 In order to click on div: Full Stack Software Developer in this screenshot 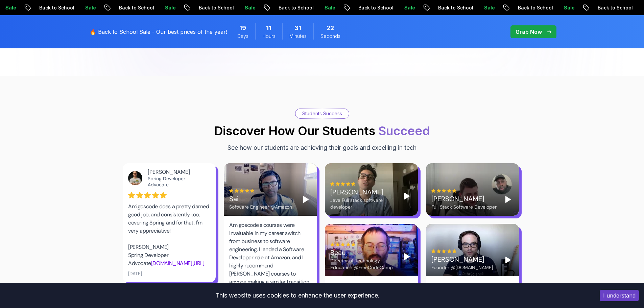, I will do `click(464, 207)`.